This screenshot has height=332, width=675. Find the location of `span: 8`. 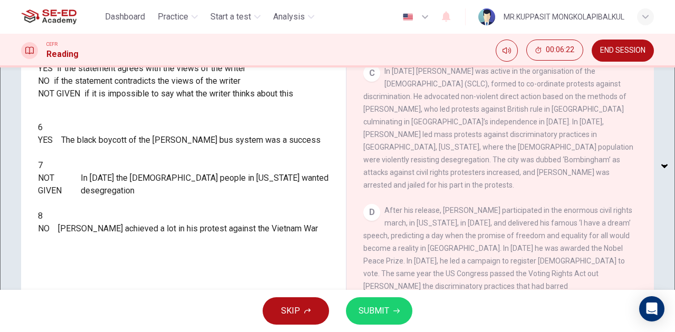

span: 8 is located at coordinates (40, 216).